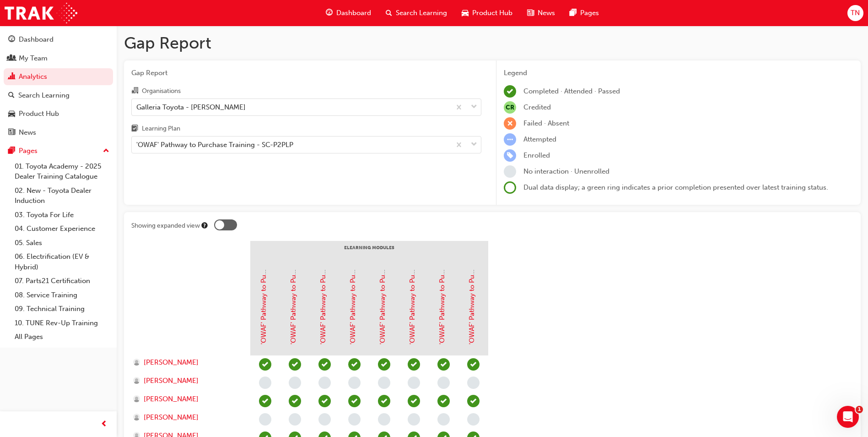 The image size is (868, 437). What do you see at coordinates (421, 13) in the screenshot?
I see `span: Search Learning` at bounding box center [421, 13].